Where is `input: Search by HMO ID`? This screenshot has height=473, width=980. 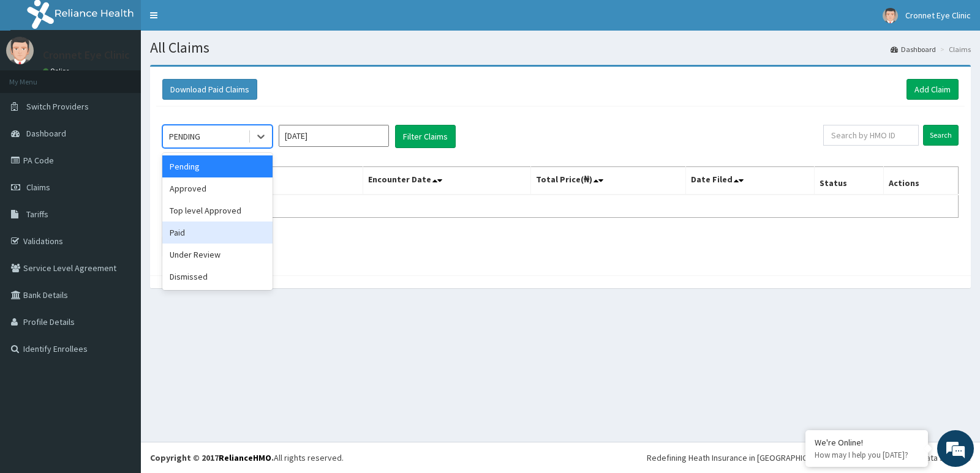 input: Search by HMO ID is located at coordinates (871, 135).